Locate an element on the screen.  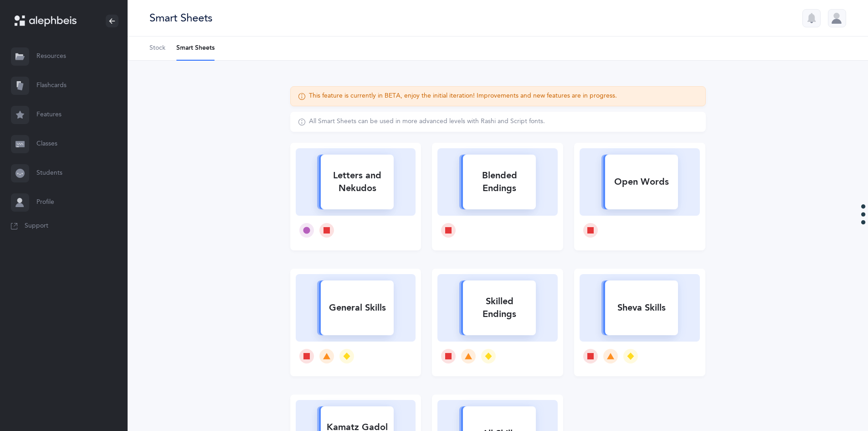
div: General Skills is located at coordinates (357, 308).